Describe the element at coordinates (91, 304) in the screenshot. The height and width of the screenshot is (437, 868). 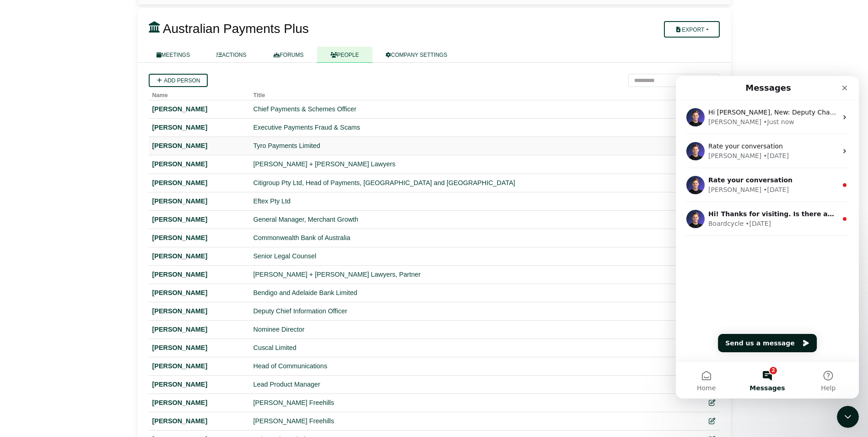
I see `button: Messages` at that location.